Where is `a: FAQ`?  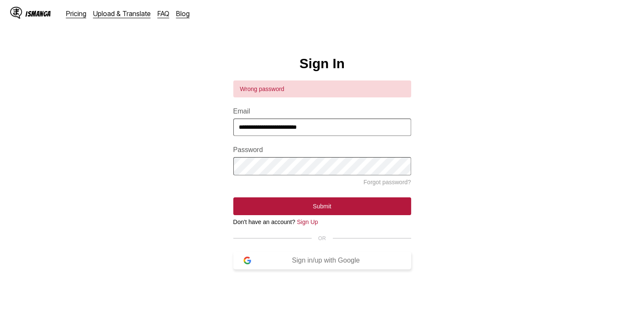
a: FAQ is located at coordinates (163, 13).